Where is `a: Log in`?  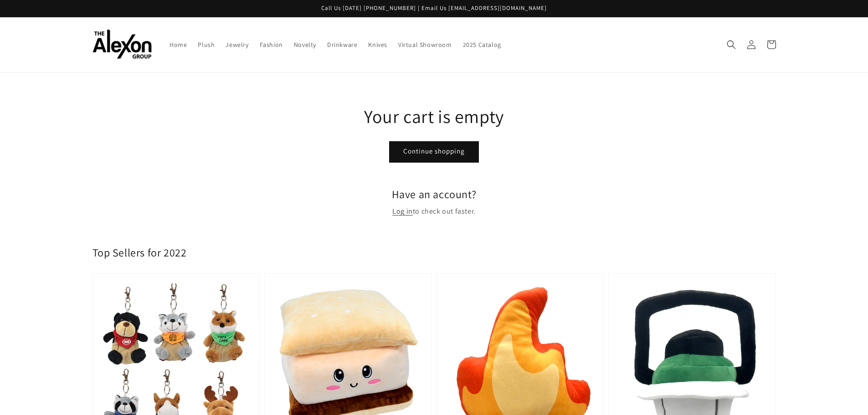 a: Log in is located at coordinates (402, 211).